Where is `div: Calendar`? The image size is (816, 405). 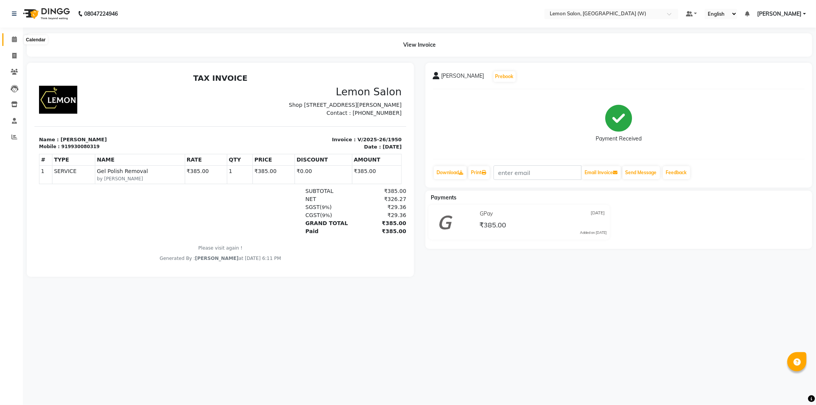 div: Calendar is located at coordinates (36, 40).